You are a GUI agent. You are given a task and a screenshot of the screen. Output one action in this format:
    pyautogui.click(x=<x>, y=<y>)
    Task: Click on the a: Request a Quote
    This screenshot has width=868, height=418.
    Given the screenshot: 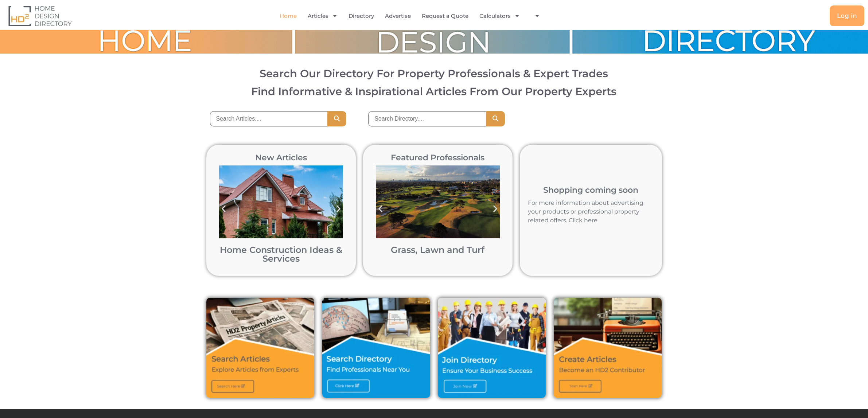 What is the action you would take?
    pyautogui.click(x=445, y=16)
    